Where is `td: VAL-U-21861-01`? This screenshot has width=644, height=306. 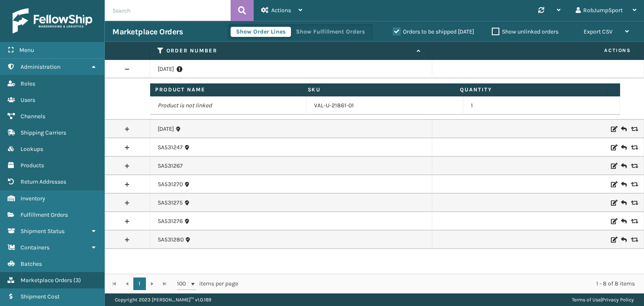 td: VAL-U-21861-01 is located at coordinates (385, 106).